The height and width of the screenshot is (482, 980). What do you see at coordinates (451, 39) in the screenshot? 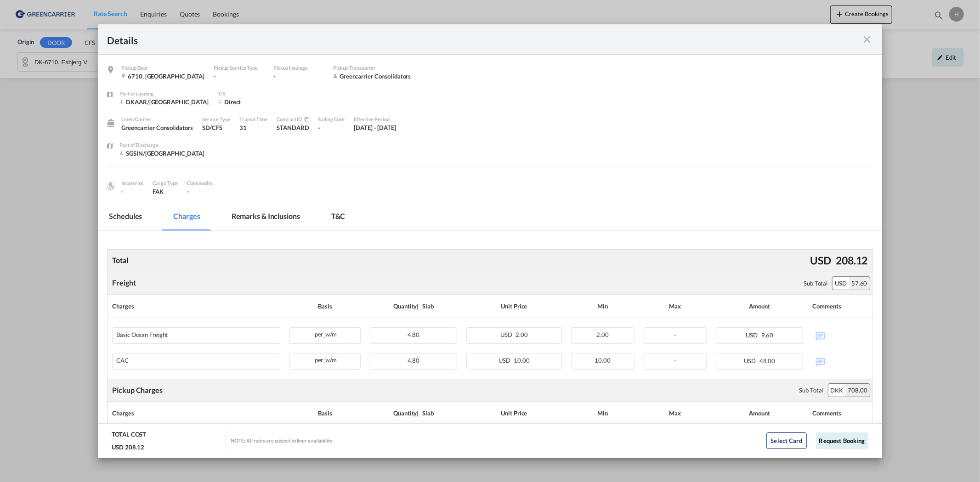
I see `div: Details` at bounding box center [451, 39].